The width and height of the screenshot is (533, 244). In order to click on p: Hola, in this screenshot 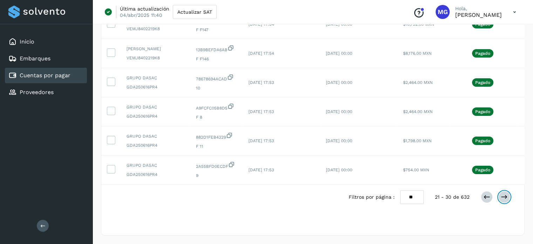, I will do `click(478, 8)`.